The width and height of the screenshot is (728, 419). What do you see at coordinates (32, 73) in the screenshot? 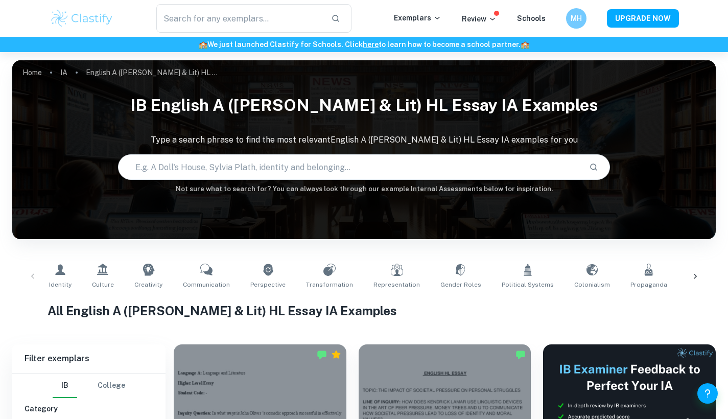
I see `a: Home` at bounding box center [32, 73].